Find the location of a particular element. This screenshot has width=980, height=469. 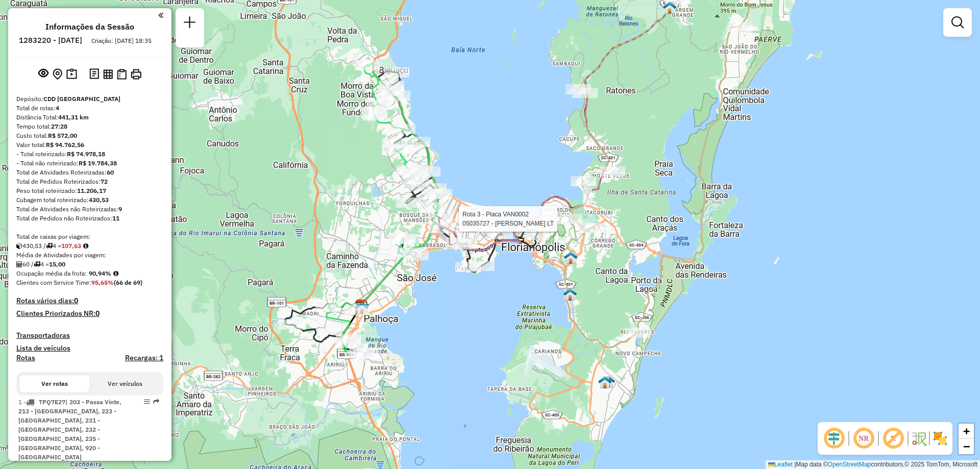

img: WCL - Campeche is located at coordinates (605, 382).